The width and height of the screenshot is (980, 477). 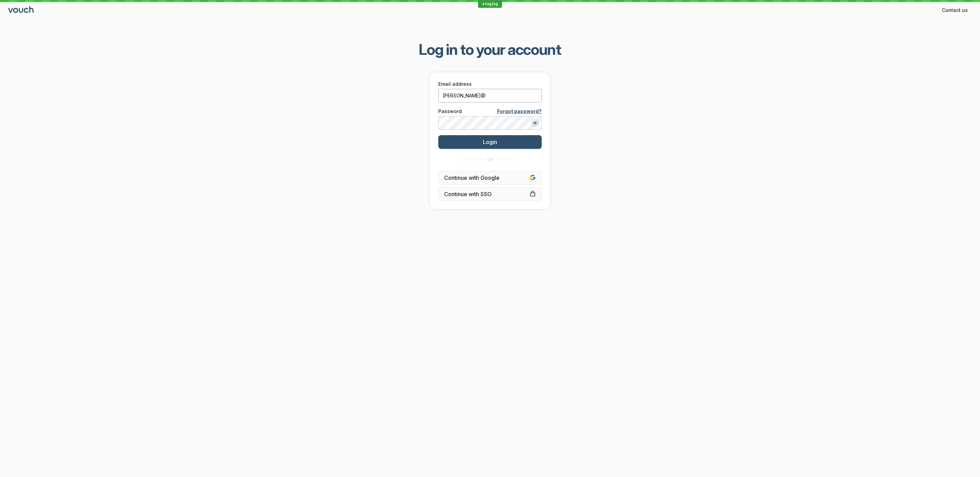 I want to click on a: Go to sign in, so click(x=21, y=10).